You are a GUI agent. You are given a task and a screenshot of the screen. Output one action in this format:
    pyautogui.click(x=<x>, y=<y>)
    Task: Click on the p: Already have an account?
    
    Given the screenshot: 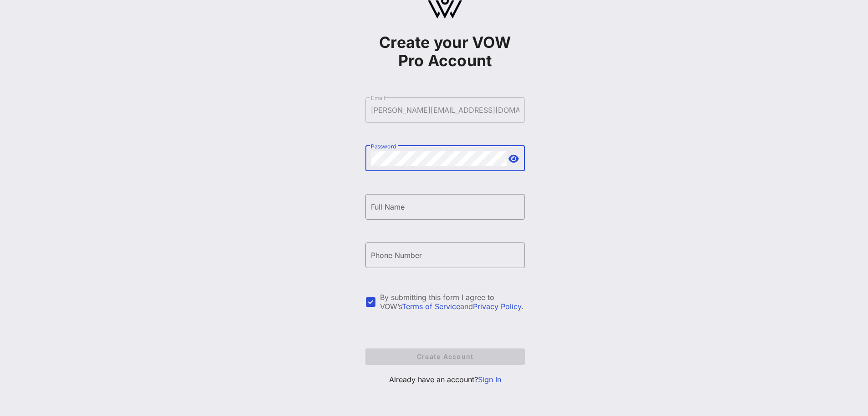 What is the action you would take?
    pyautogui.click(x=445, y=379)
    